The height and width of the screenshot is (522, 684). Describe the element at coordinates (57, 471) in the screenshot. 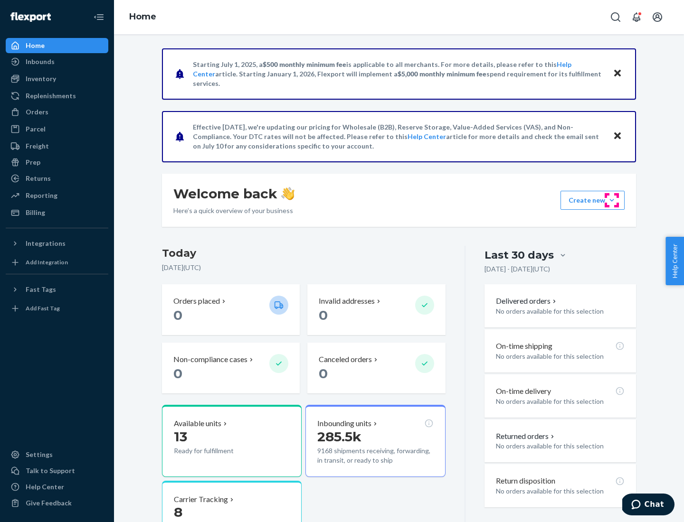

I see `button: Talk to Support` at that location.